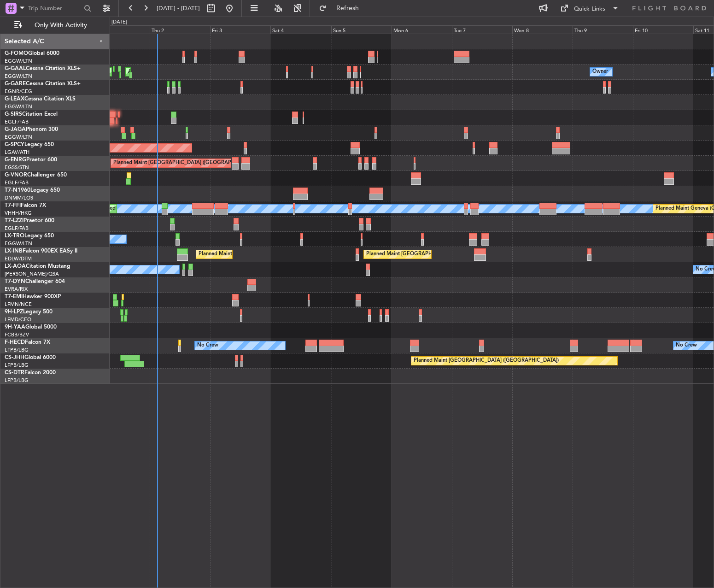 This screenshot has height=588, width=714. Describe the element at coordinates (30, 221) in the screenshot. I see `a: T7-LZZIPraetor 600` at that location.